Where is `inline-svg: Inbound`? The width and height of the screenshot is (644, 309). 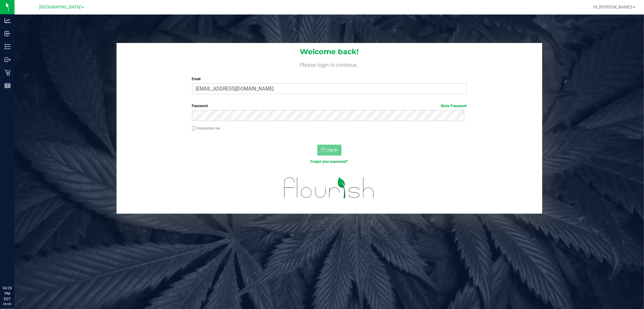
inline-svg: Inbound is located at coordinates (7, 34).